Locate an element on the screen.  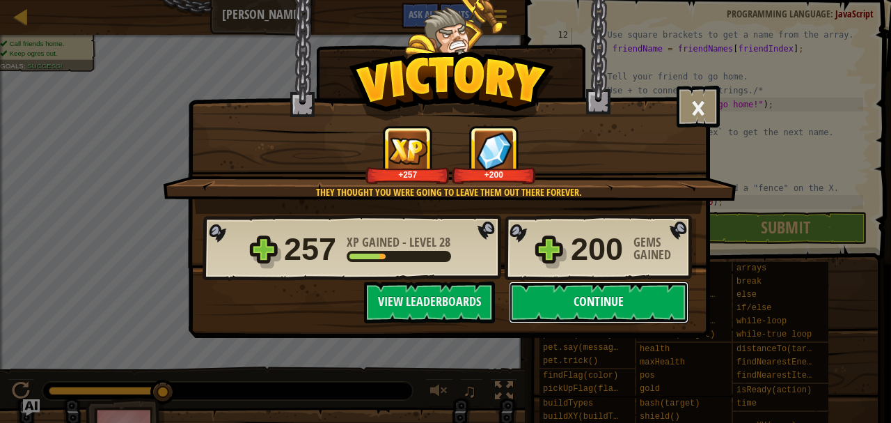
img: Gems Gained is located at coordinates (494, 150).